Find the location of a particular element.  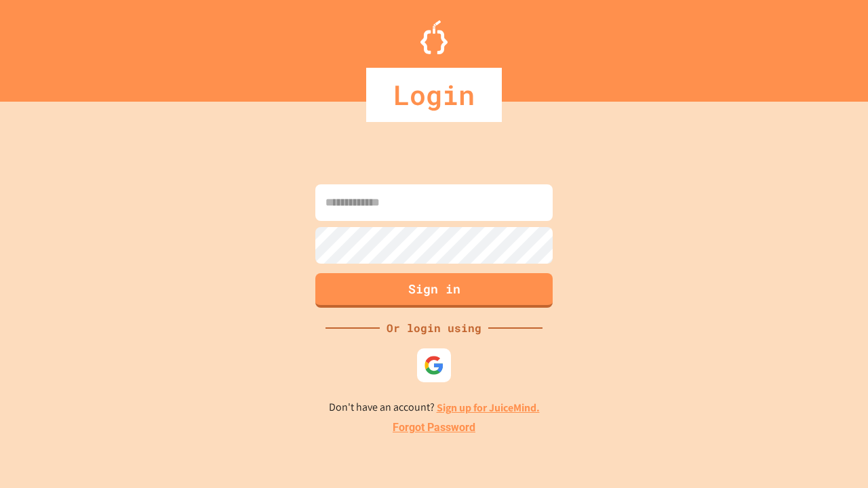

img: google-icon.svg is located at coordinates (434, 365).